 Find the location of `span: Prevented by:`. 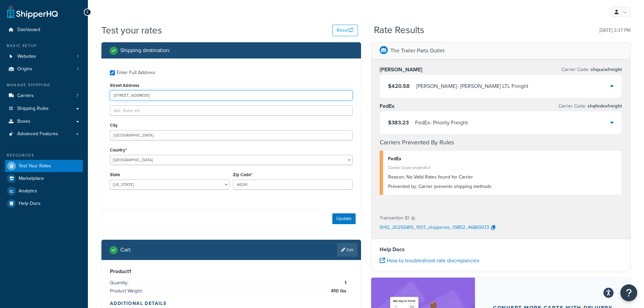

span: Prevented by: is located at coordinates (403, 187).